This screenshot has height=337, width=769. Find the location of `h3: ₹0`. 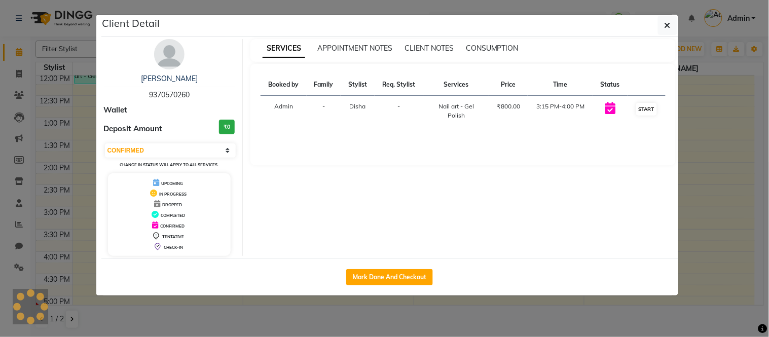

h3: ₹0 is located at coordinates (227, 127).